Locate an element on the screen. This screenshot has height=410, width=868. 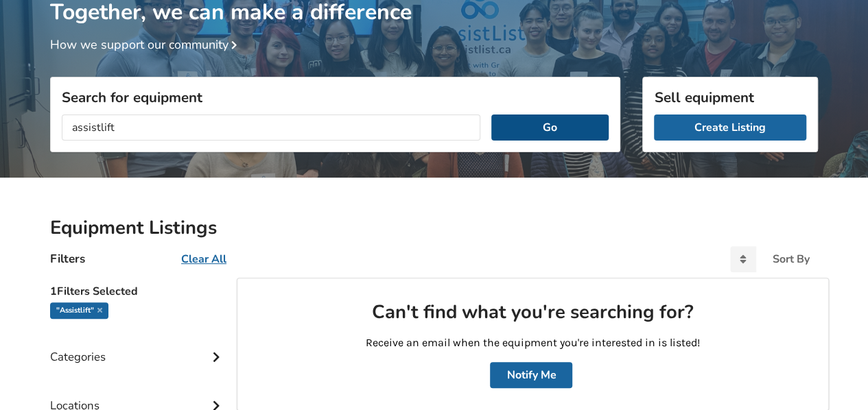
h2: Equipment Listings is located at coordinates (434, 227).